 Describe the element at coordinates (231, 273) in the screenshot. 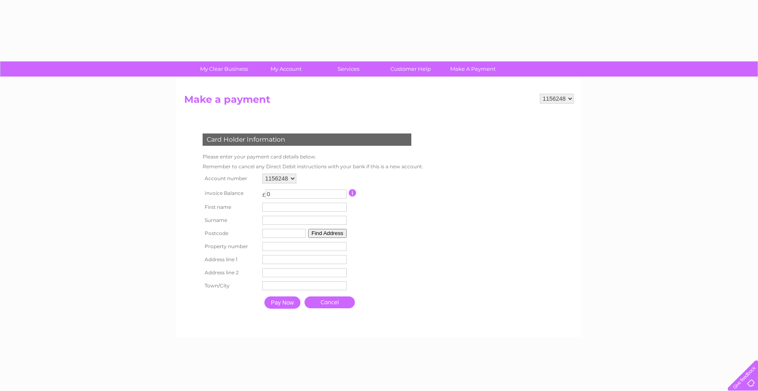

I see `th: Address line 2` at that location.